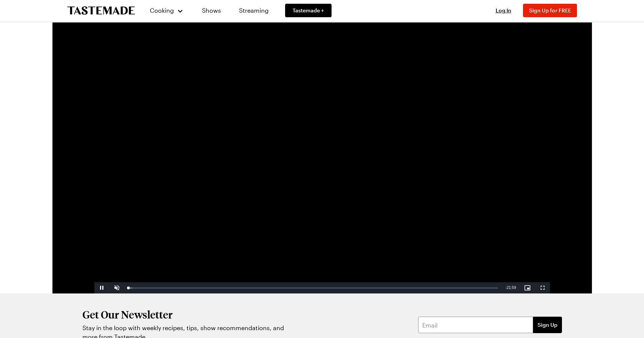 The image size is (644, 338). Describe the element at coordinates (308, 10) in the screenshot. I see `a: Tastemade +` at that location.